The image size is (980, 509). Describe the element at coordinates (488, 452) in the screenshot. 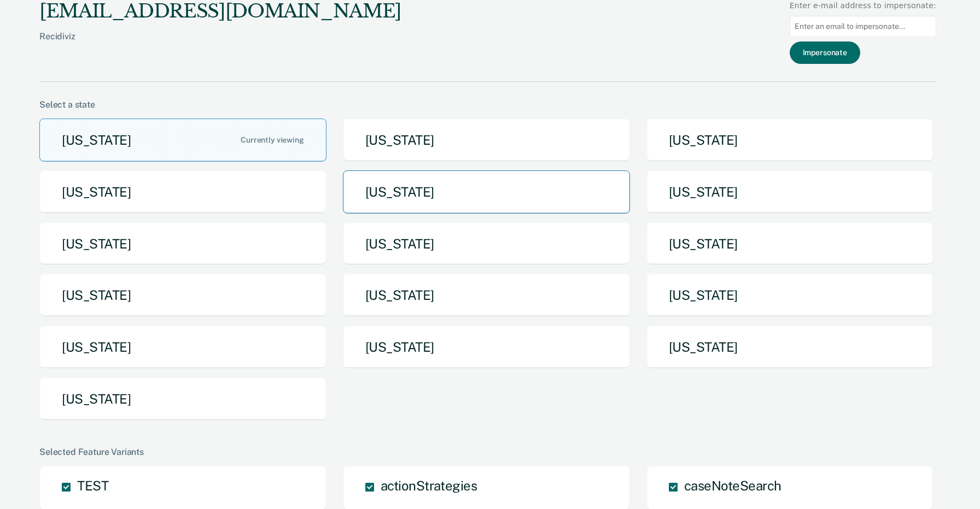

I see `div: Selected Feature Variants` at that location.